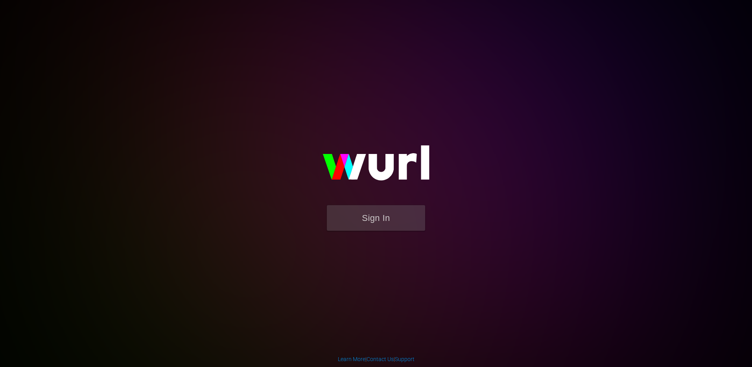 Image resolution: width=752 pixels, height=367 pixels. I want to click on img: wurl-logo-on-black-223613ac3d8ba8fe6dc639794a292ebdb59501304c7dfd60c99c58986ef67473.svg, so click(376, 166).